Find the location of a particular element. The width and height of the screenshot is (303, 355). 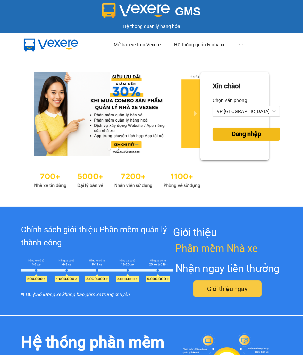

span: Giới thiệu ngay is located at coordinates (227, 289).